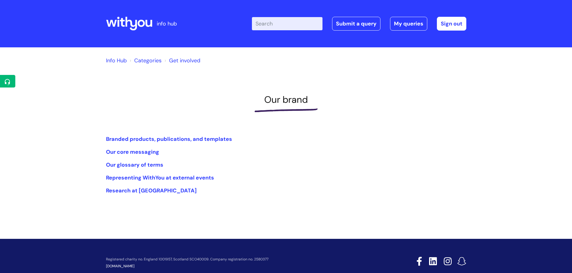  What do you see at coordinates (145, 61) in the screenshot?
I see `li: Solution home` at bounding box center [145, 61].